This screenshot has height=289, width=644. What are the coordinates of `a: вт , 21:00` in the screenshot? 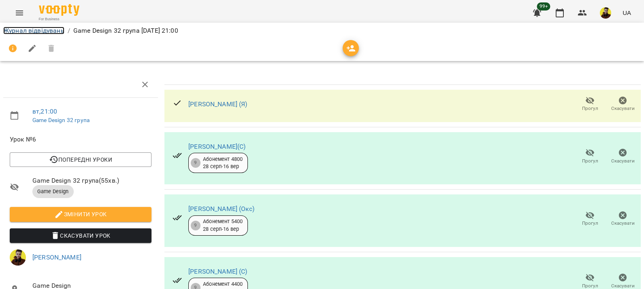 It's located at (45, 111).